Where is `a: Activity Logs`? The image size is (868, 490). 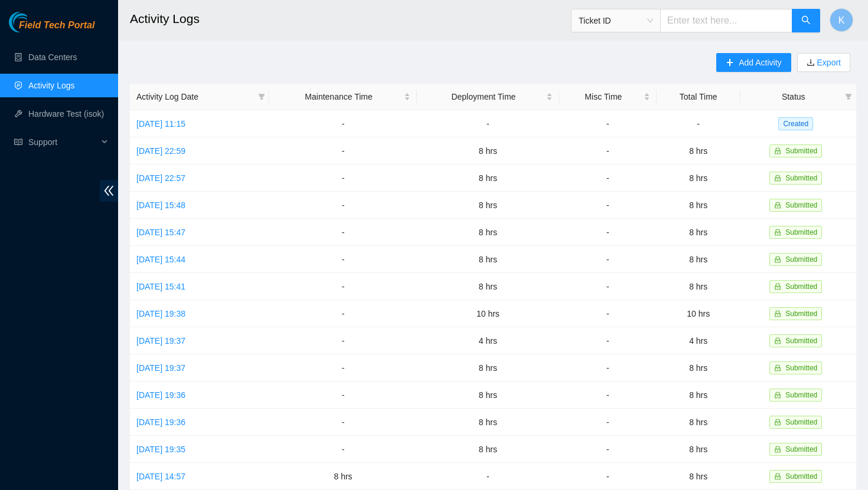
a: Activity Logs is located at coordinates (51, 85).